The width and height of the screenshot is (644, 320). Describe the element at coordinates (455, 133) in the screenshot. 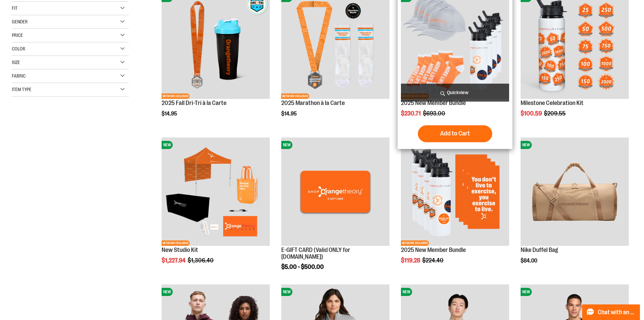

I see `span: Add to Cart` at that location.